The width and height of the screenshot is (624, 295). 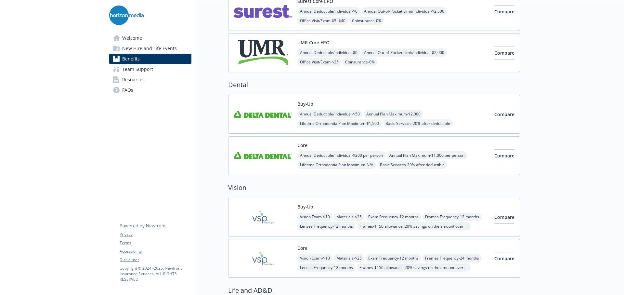 What do you see at coordinates (341, 155) in the screenshot?
I see `span: Annual Deductible/Individual - $200 per person` at bounding box center [341, 155].